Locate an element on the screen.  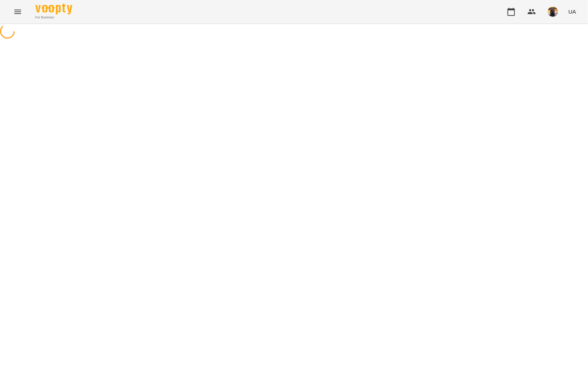
span: UA is located at coordinates (572, 12).